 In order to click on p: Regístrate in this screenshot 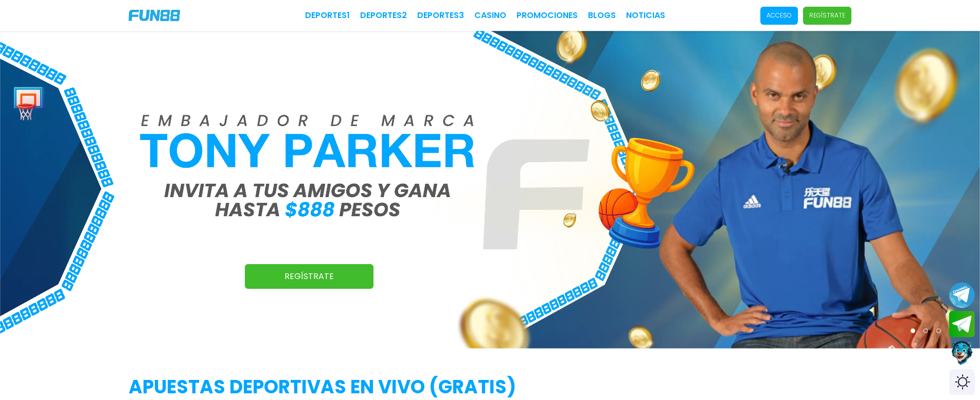, I will do `click(827, 16)`.